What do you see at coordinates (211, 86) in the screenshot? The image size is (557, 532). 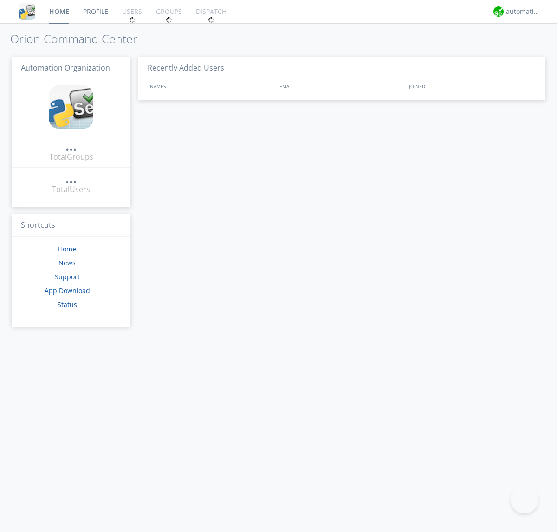 I see `div: NAMES` at bounding box center [211, 86].